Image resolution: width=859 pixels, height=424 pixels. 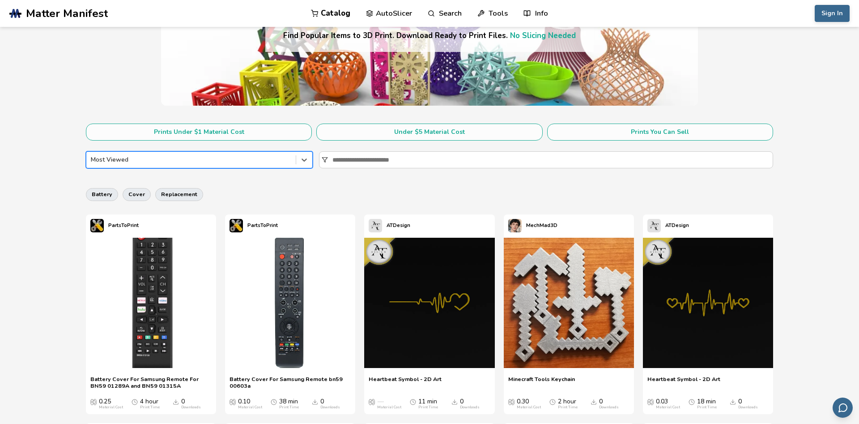 What do you see at coordinates (533, 226) in the screenshot?
I see `a: MechMad3D's profileMechMad3D` at bounding box center [533, 226].